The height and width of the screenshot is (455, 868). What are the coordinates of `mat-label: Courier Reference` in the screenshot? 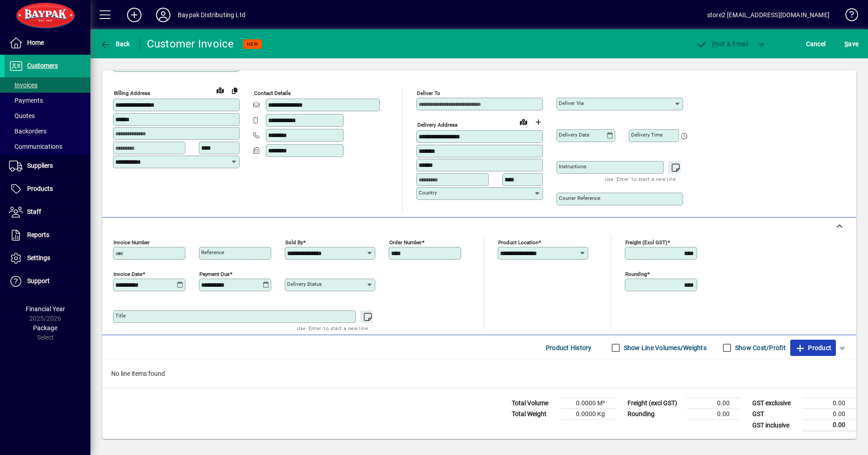 It's located at (579, 198).